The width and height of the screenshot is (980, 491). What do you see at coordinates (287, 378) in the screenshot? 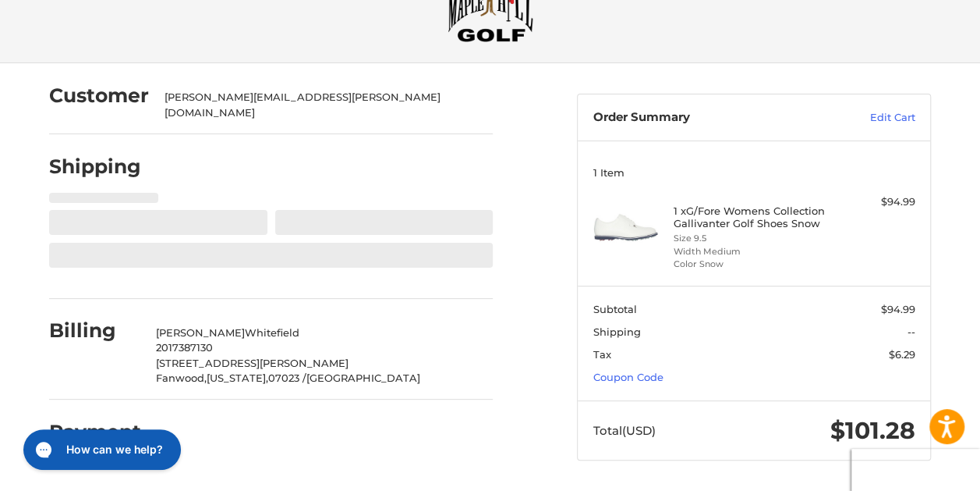
I see `span: 07023 /` at bounding box center [287, 378].